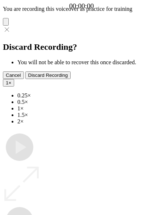 The image size is (163, 215). What do you see at coordinates (48, 75) in the screenshot?
I see `button: Discard Recording` at bounding box center [48, 75].